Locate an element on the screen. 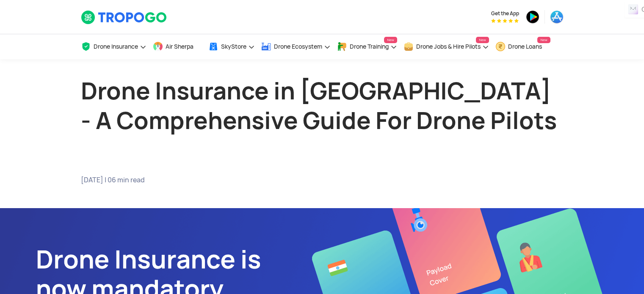  a: Drone Ecosystem is located at coordinates (296, 46).